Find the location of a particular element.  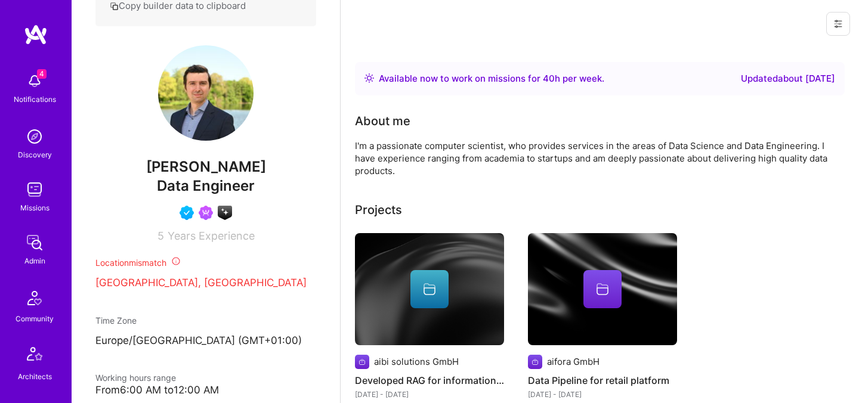

img: A.I. guild is located at coordinates (225, 213).